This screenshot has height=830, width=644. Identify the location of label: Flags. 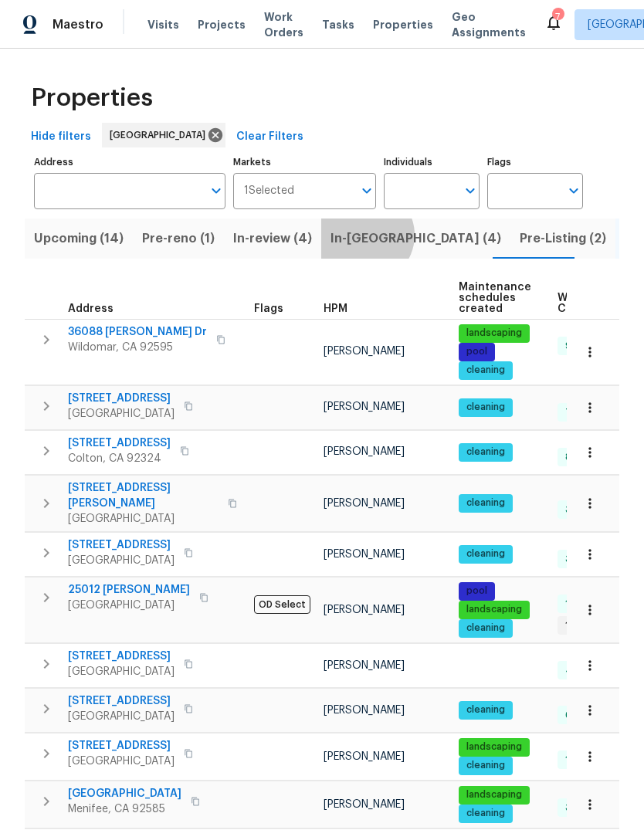
(536, 162).